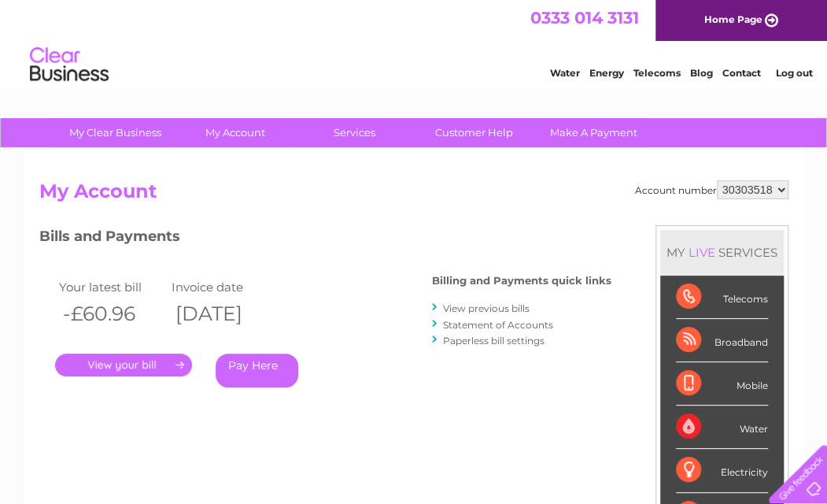 The height and width of the screenshot is (504, 827). Describe the element at coordinates (711, 190) in the screenshot. I see `div: Account number` at that location.